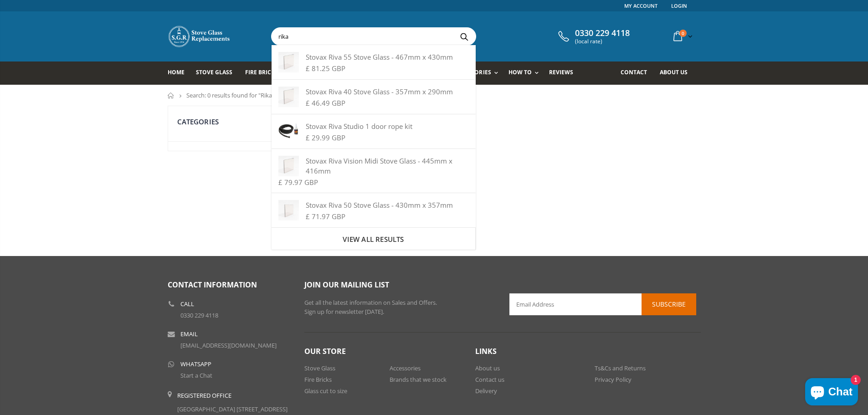 Image resolution: width=868 pixels, height=415 pixels. What do you see at coordinates (326, 391) in the screenshot?
I see `a: Glass cut to size` at bounding box center [326, 391].